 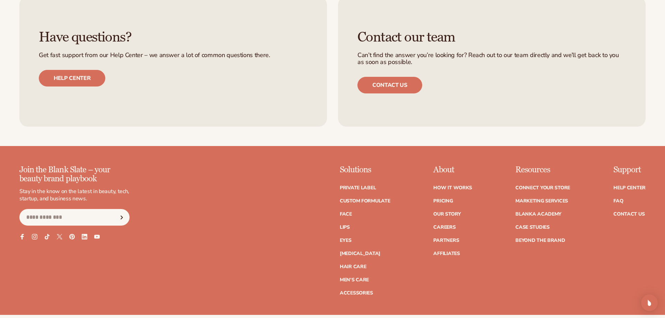 I want to click on h3: Have questions?, so click(x=173, y=37).